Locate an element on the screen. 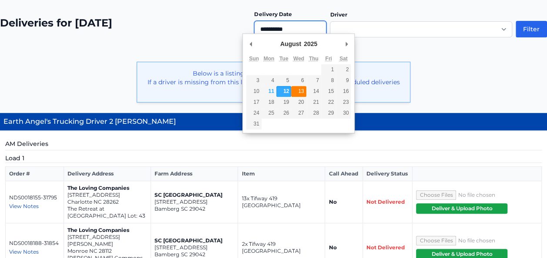 This screenshot has height=258, width=547. abbr: Monday is located at coordinates (269, 59).